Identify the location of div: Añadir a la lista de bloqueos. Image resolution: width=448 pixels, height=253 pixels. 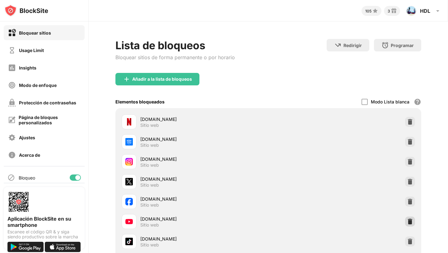
(162, 79).